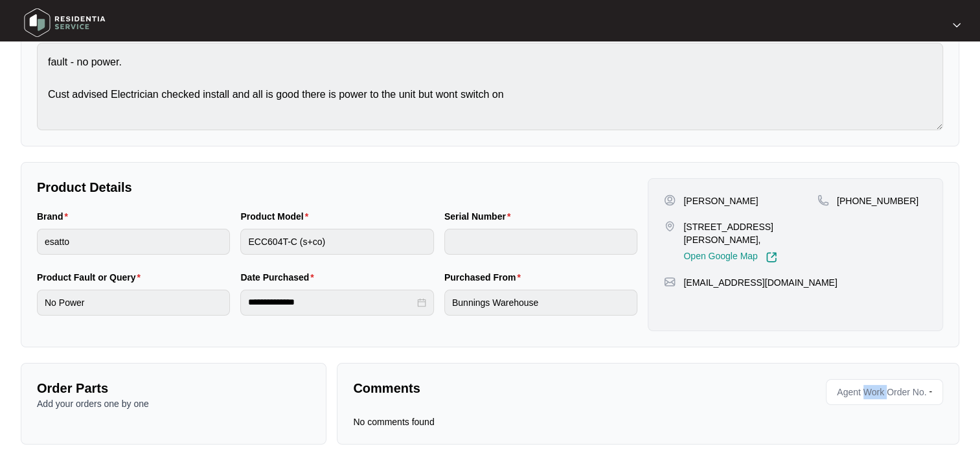 The height and width of the screenshot is (464, 980). What do you see at coordinates (55, 216) in the screenshot?
I see `label: Brand` at bounding box center [55, 216].